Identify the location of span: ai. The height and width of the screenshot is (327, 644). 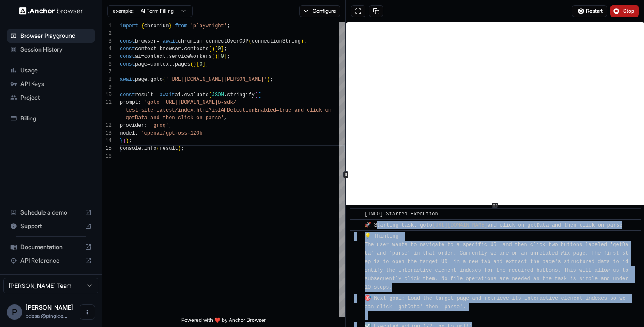
(178, 95).